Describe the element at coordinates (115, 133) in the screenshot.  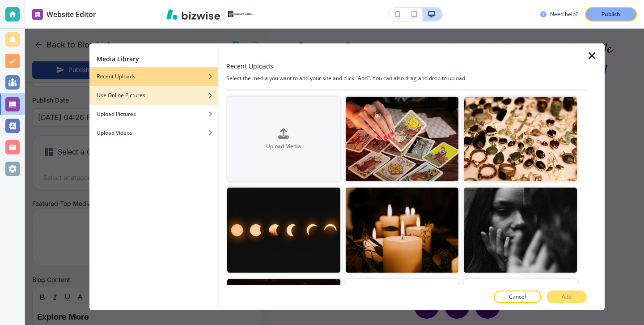
I see `h4: Upload Videos` at that location.